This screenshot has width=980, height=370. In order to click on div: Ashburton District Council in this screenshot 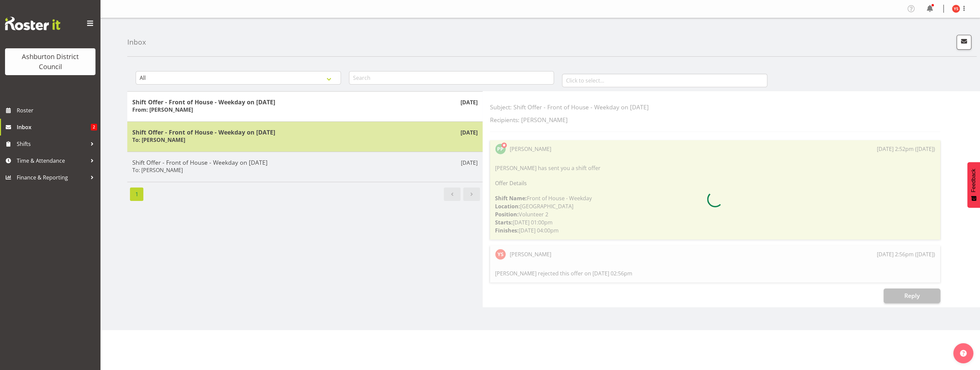, I will do `click(50, 62)`.